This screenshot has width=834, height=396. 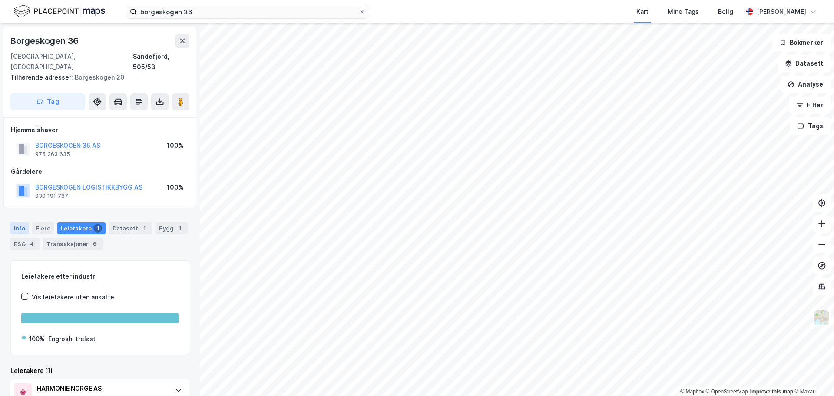 I want to click on div: Kart, so click(x=643, y=12).